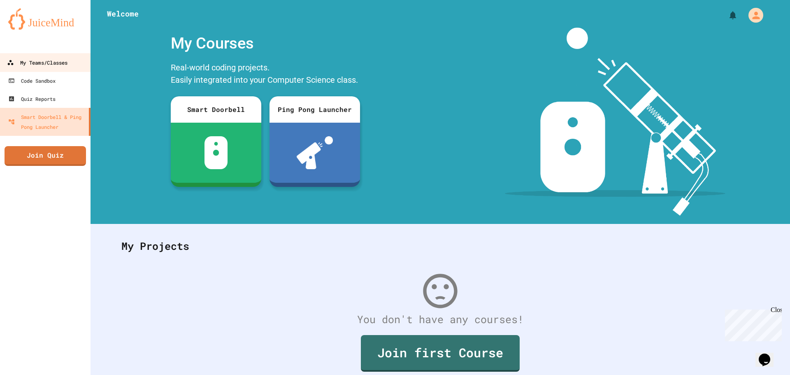  I want to click on img: logo-orange.svg, so click(45, 19).